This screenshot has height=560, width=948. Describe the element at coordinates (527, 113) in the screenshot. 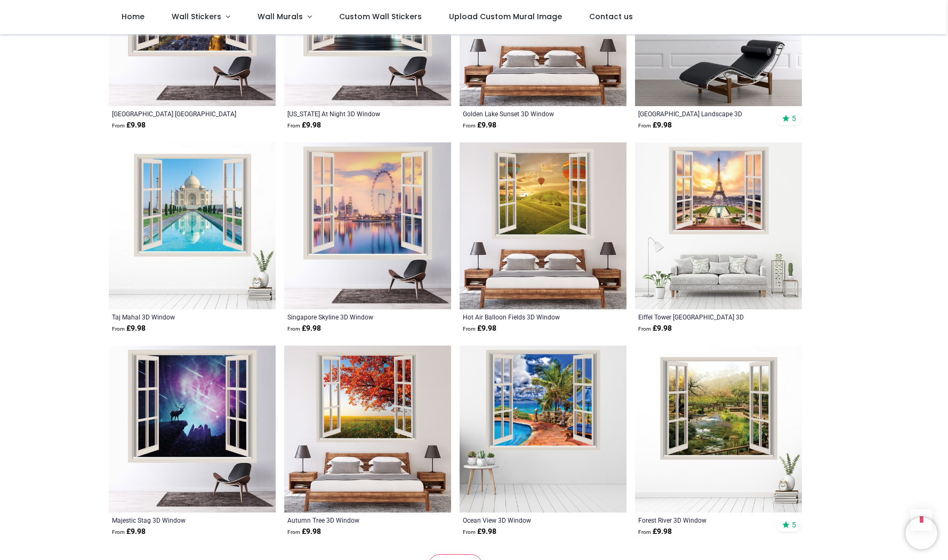

I see `a: Golden Lake Sunset 3D Window` at that location.